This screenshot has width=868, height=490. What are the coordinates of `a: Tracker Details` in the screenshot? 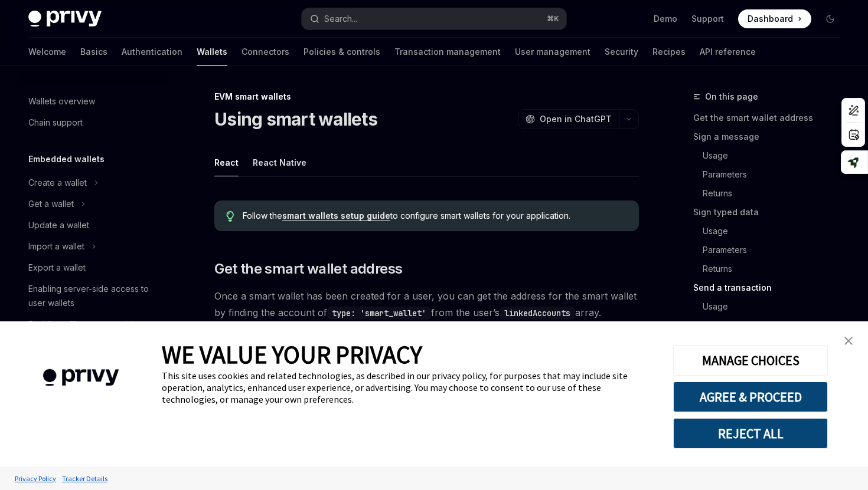 It's located at (85, 479).